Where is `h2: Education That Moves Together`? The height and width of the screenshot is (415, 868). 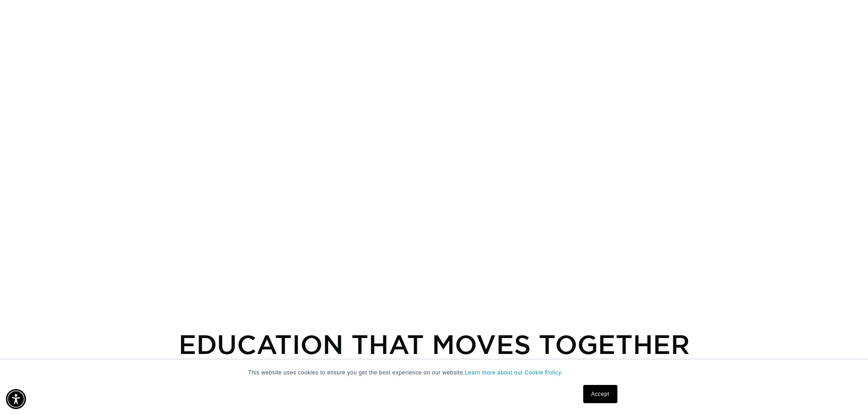
h2: Education That Moves Together is located at coordinates (434, 344).